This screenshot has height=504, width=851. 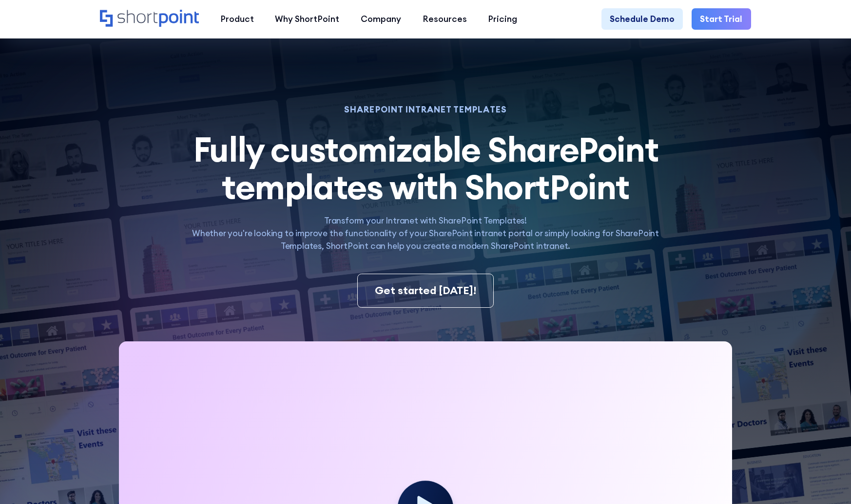 I want to click on a: Product, so click(x=237, y=19).